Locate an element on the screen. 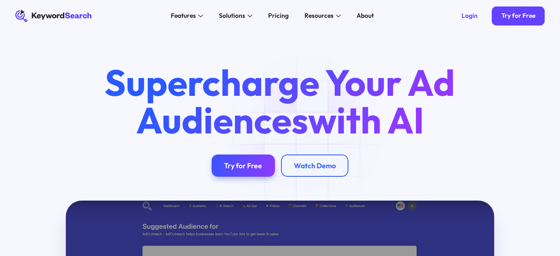 This screenshot has height=256, width=560. h1: Supercharge Your Ad Audiences is located at coordinates (280, 101).